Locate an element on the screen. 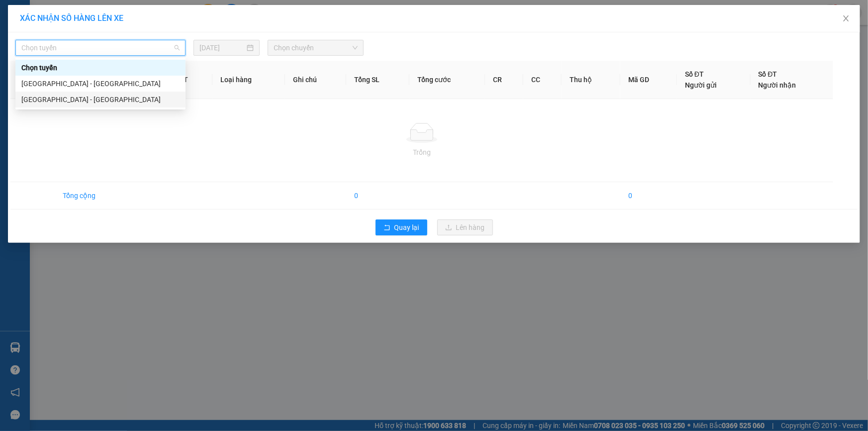 The width and height of the screenshot is (868, 431). span: Chọn tuyến is located at coordinates (100, 48).